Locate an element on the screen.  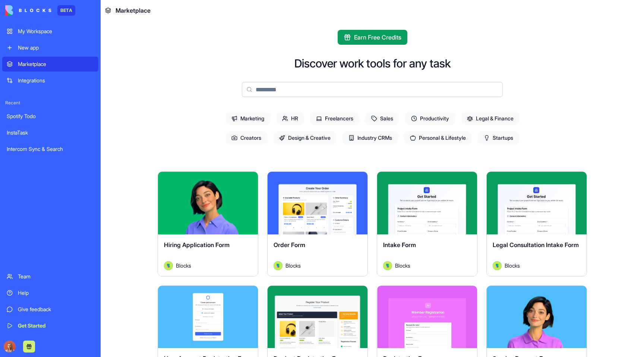
span: Hiring Application Form is located at coordinates (197, 245).